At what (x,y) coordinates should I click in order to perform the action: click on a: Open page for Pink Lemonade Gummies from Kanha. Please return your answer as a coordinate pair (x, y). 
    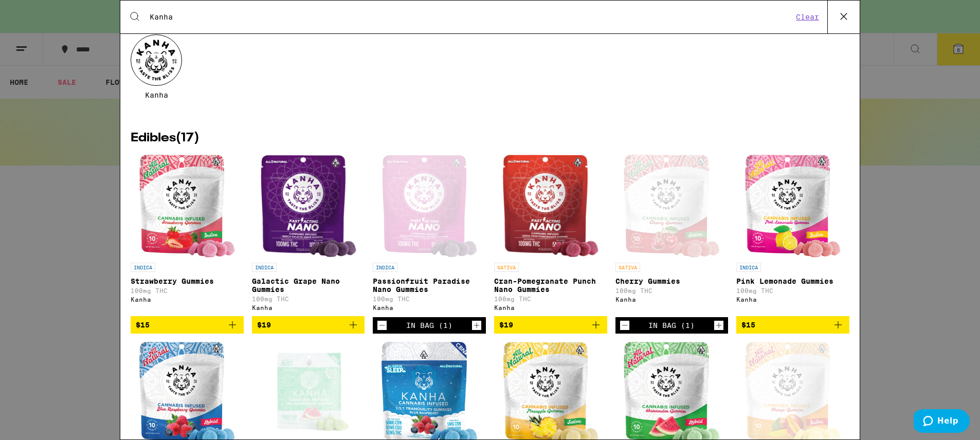
    Looking at the image, I should click on (793, 236).